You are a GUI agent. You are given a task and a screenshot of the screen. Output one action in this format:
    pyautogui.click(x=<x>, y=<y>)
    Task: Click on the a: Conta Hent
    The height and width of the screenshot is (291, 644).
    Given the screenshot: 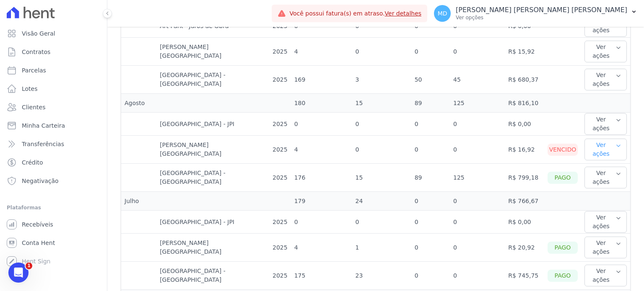 What is the action you would take?
    pyautogui.click(x=53, y=243)
    